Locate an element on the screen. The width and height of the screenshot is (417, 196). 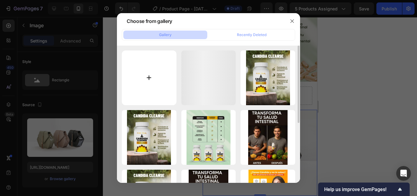
span: Help us improve GemPages! is located at coordinates (360, 189).